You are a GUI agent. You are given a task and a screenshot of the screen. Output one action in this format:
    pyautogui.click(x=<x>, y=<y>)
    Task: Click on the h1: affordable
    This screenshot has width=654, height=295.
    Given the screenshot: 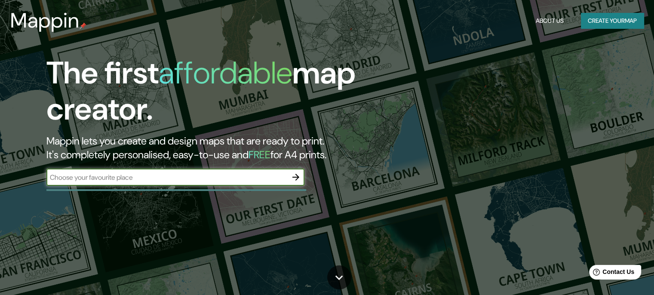 What is the action you would take?
    pyautogui.click(x=225, y=73)
    